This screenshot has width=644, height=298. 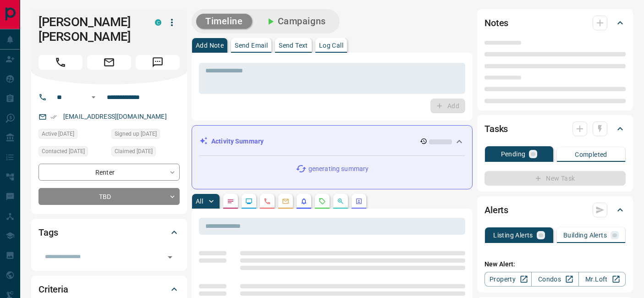 I want to click on h2: Notes, so click(x=496, y=23).